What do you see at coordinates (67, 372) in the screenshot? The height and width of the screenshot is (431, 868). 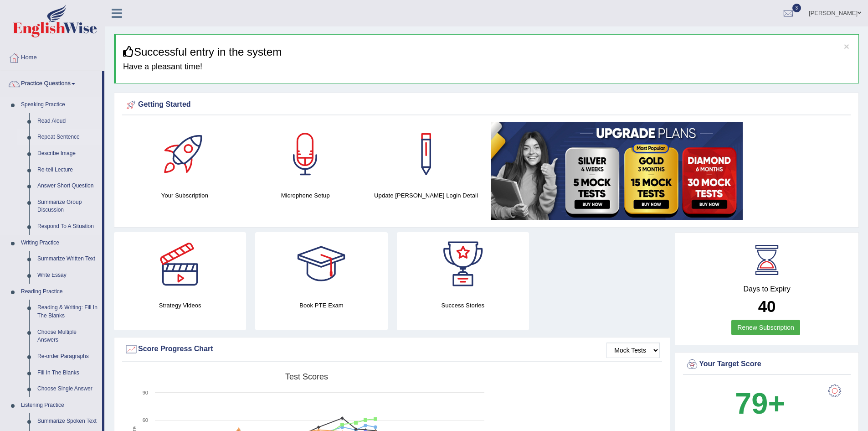 I see `a: Fill In The Blanks` at bounding box center [67, 372].